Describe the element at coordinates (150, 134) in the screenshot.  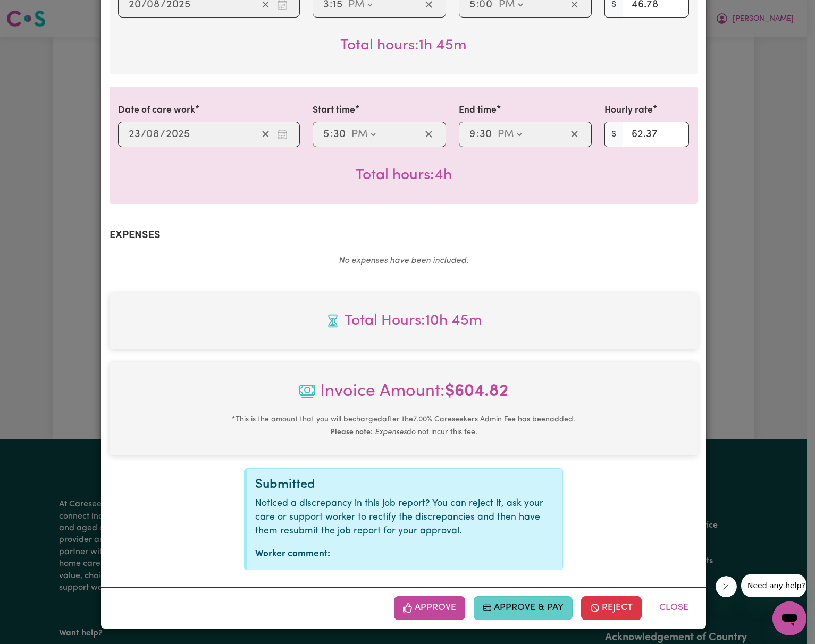
I see `span: 0` at that location.